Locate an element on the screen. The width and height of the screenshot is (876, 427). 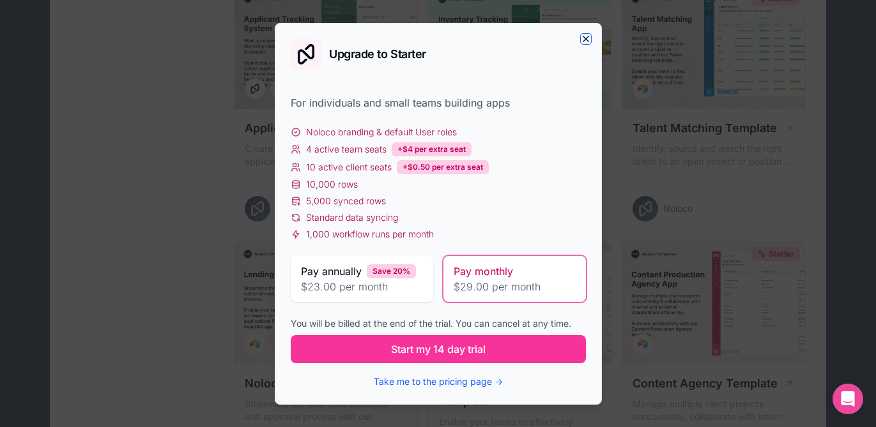
span: Standard data syncing is located at coordinates (352, 218).